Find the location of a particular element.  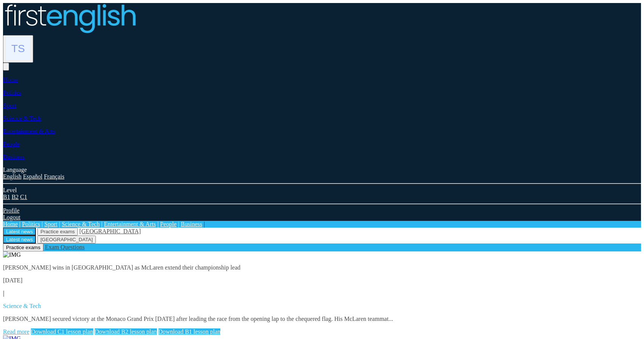

div: Level is located at coordinates (322, 190).